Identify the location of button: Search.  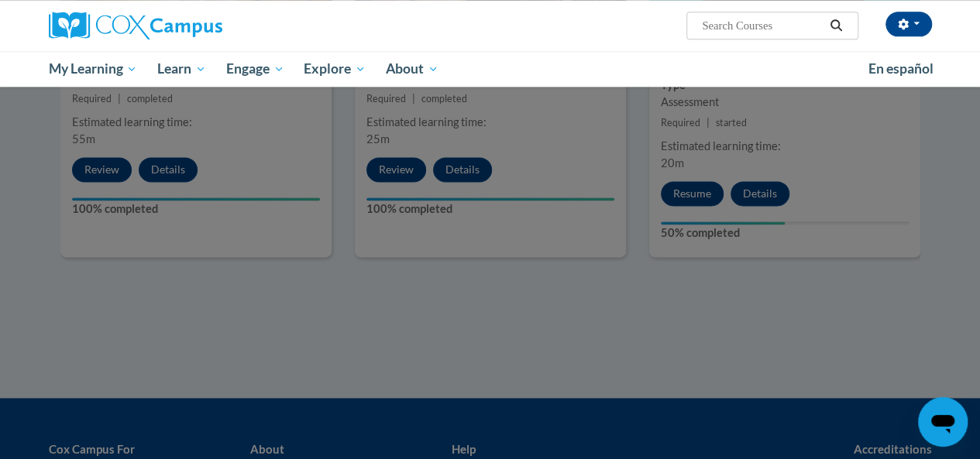
(836, 25).